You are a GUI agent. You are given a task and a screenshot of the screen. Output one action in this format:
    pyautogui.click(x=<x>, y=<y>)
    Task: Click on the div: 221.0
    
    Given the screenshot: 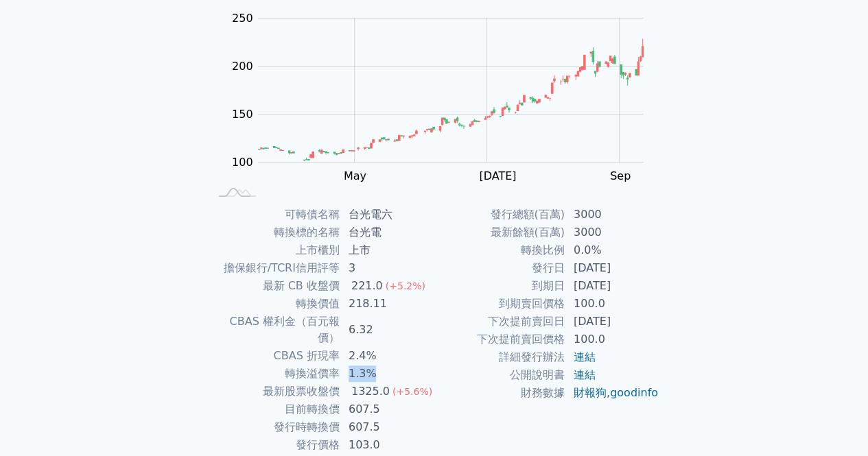 What is the action you would take?
    pyautogui.click(x=367, y=286)
    